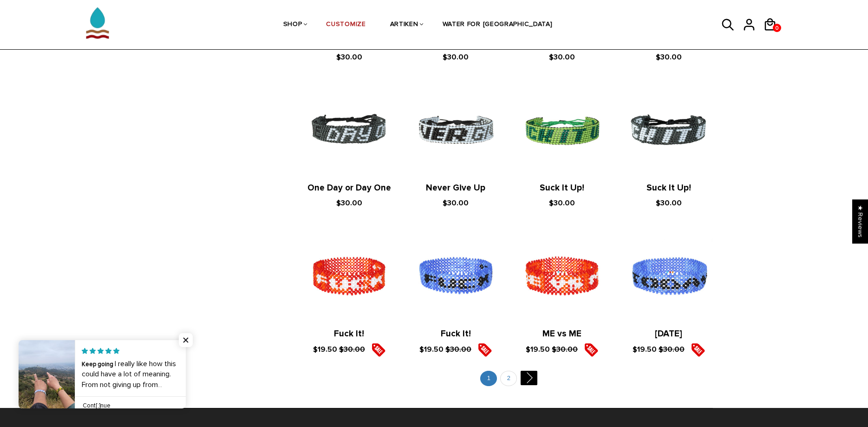  Describe the element at coordinates (562, 334) in the screenshot. I see `a: ME vs ME` at that location.